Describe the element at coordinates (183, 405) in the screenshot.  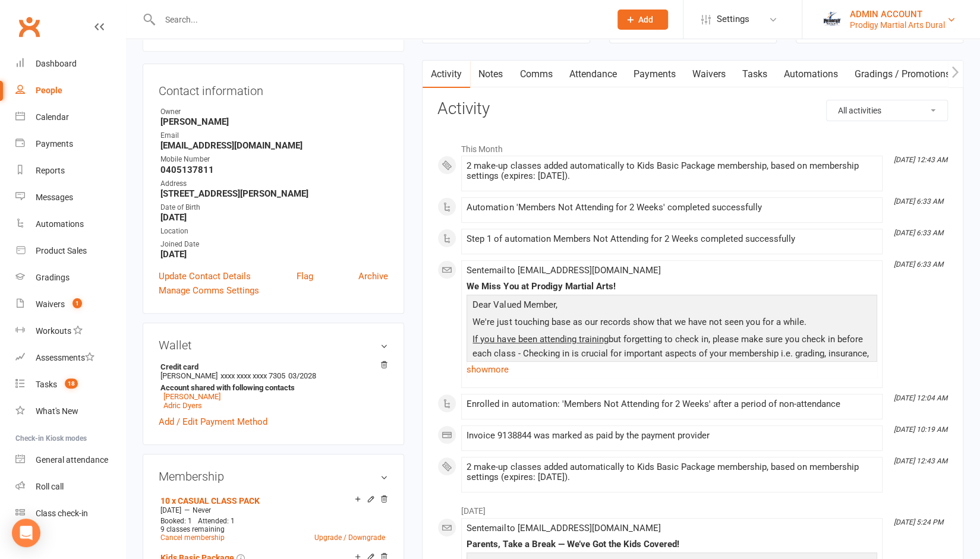
I see `a: Adric Dyers` at that location.